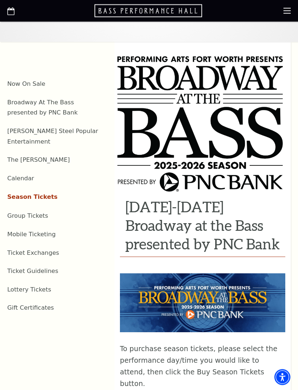 This screenshot has height=390, width=298. I want to click on a: Season Tickets, so click(32, 197).